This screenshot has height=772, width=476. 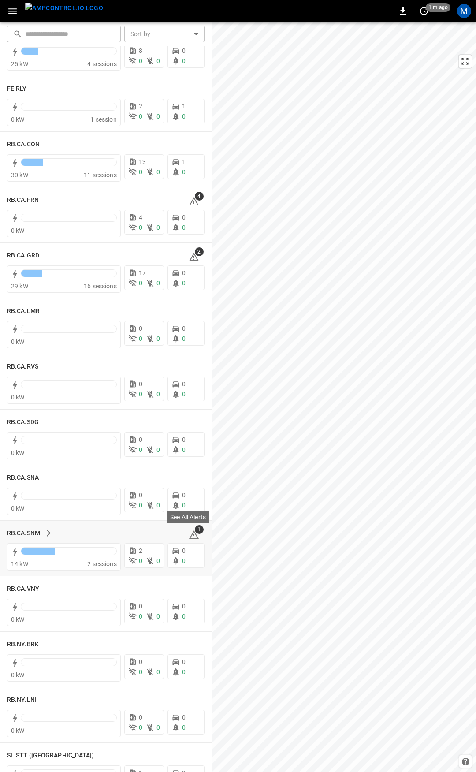 What do you see at coordinates (19, 564) in the screenshot?
I see `span: 14 kW` at bounding box center [19, 564].